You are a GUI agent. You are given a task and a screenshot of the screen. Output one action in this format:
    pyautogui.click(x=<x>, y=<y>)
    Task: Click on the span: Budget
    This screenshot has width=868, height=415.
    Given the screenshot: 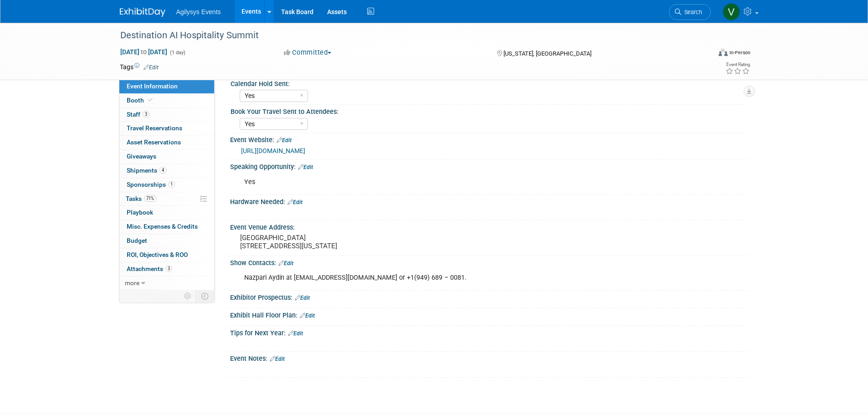 What is the action you would take?
    pyautogui.click(x=137, y=241)
    